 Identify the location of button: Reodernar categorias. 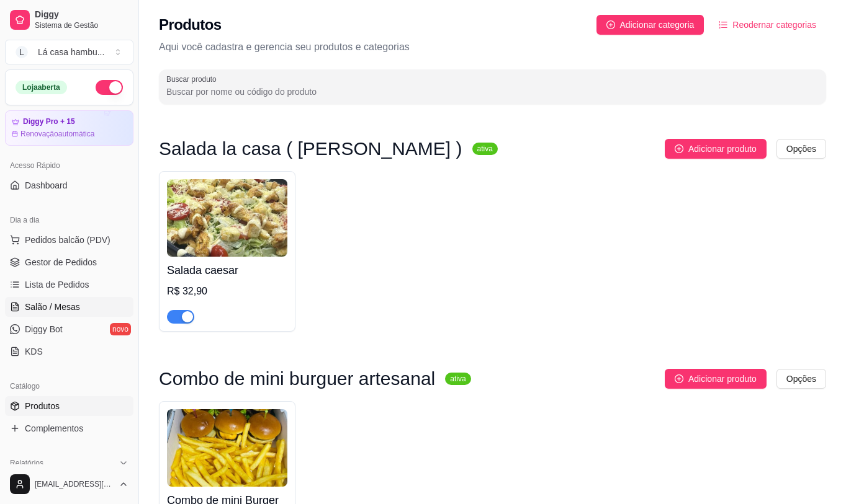
(767, 25).